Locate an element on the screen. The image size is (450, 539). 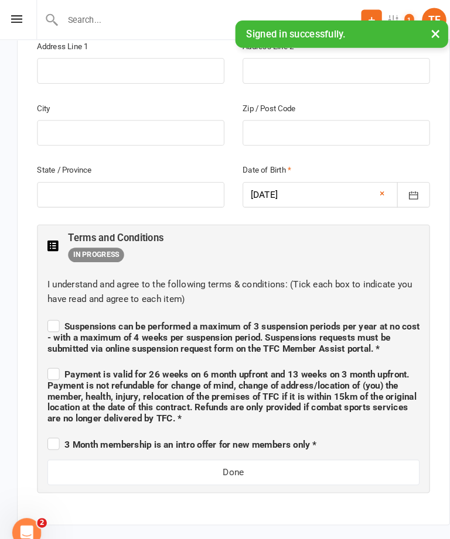
span: Payment is valid for 26 weeks on 6 month upfront and 13 weeks on 3 month upfront. Payment is not ... is located at coordinates (223, 382).